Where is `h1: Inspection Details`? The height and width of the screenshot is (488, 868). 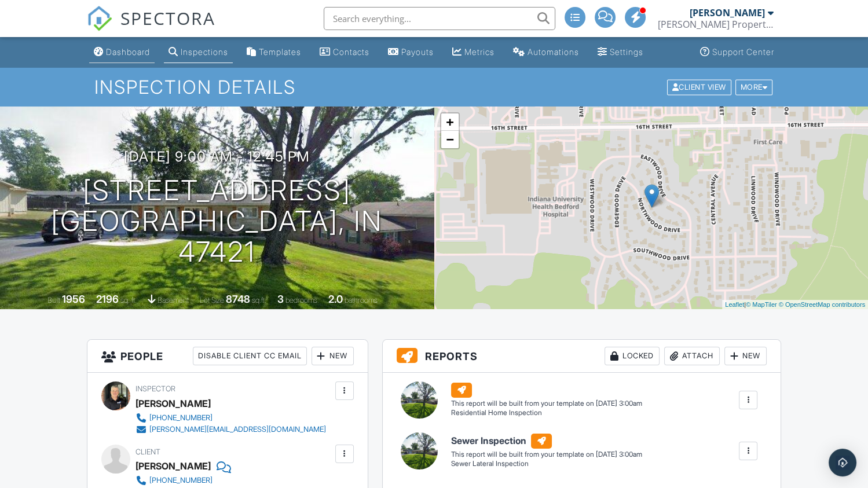 h1: Inspection Details is located at coordinates (434, 87).